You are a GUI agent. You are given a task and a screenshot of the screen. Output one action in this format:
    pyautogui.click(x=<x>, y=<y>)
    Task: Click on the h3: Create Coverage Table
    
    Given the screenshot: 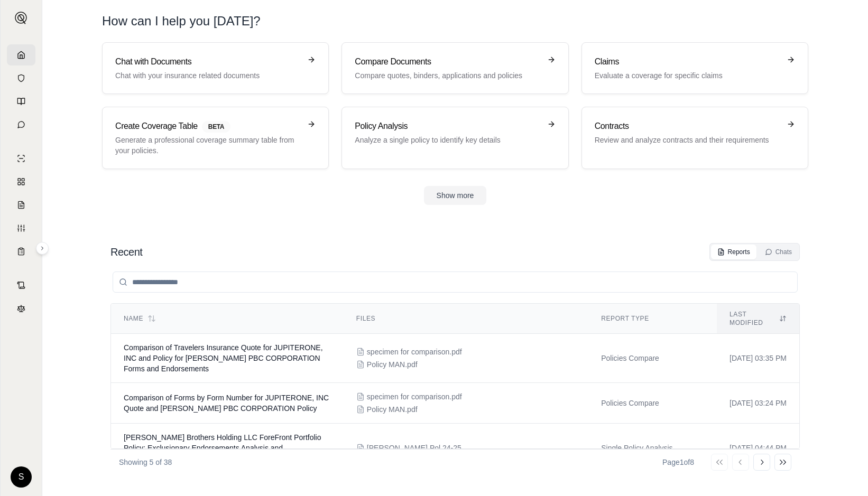 What is the action you would take?
    pyautogui.click(x=208, y=126)
    